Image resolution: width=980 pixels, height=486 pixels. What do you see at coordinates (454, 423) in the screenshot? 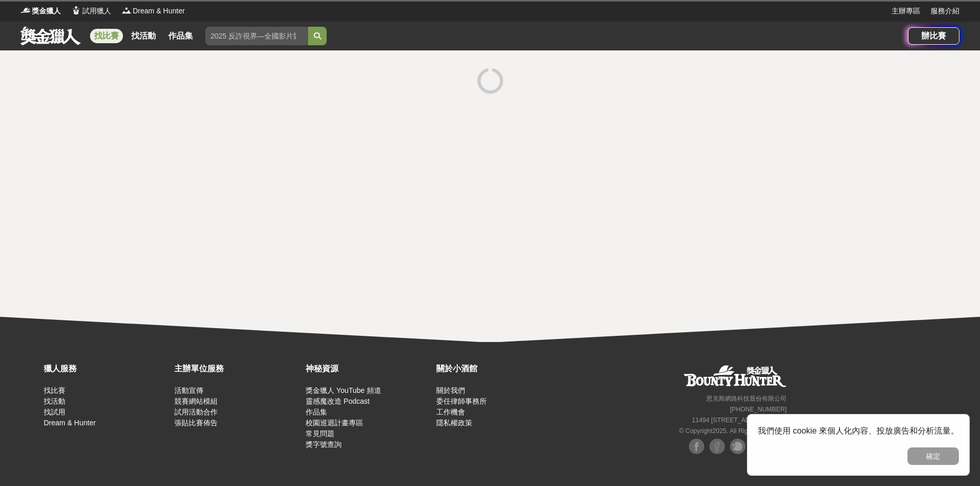
I see `a: 隱私權政策` at bounding box center [454, 423].